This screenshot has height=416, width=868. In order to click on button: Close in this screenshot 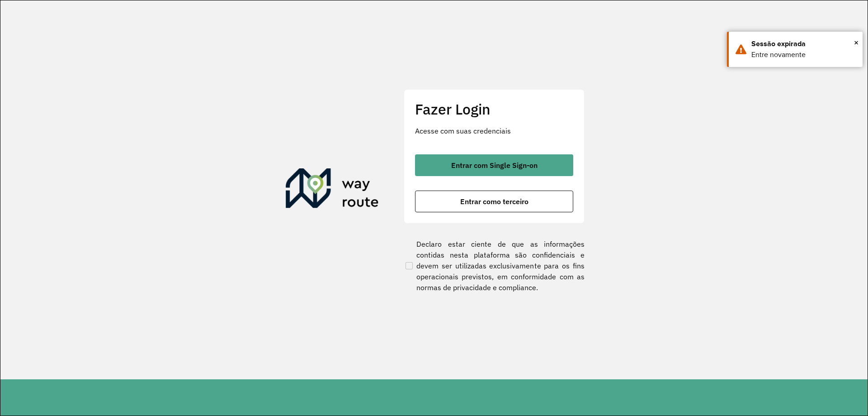, I will do `click(856, 42)`.